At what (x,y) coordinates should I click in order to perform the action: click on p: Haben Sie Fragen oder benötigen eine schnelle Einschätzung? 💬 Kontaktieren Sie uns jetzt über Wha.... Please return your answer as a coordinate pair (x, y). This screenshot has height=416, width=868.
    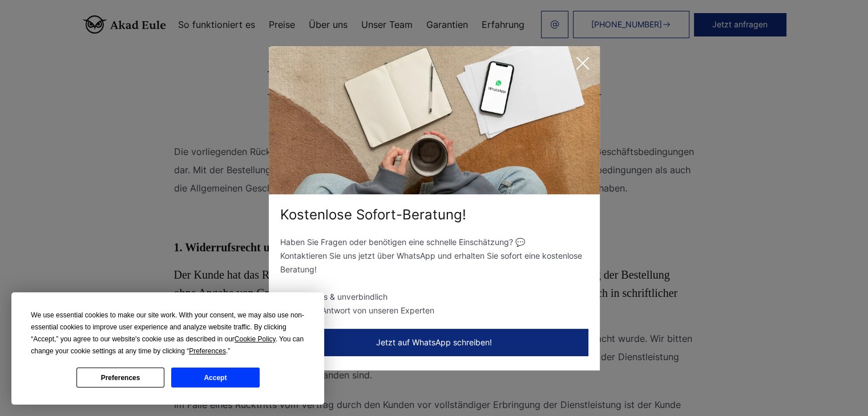
    Looking at the image, I should click on (435, 256).